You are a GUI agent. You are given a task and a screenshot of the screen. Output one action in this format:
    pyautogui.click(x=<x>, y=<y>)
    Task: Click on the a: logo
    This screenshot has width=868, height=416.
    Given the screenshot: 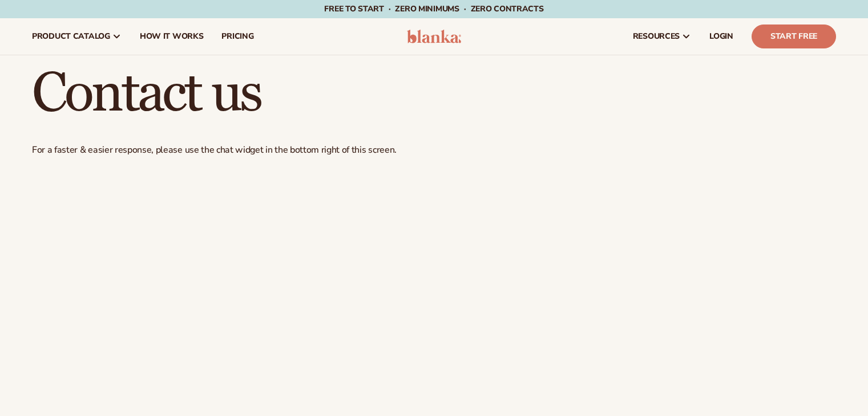 What is the action you would take?
    pyautogui.click(x=434, y=37)
    